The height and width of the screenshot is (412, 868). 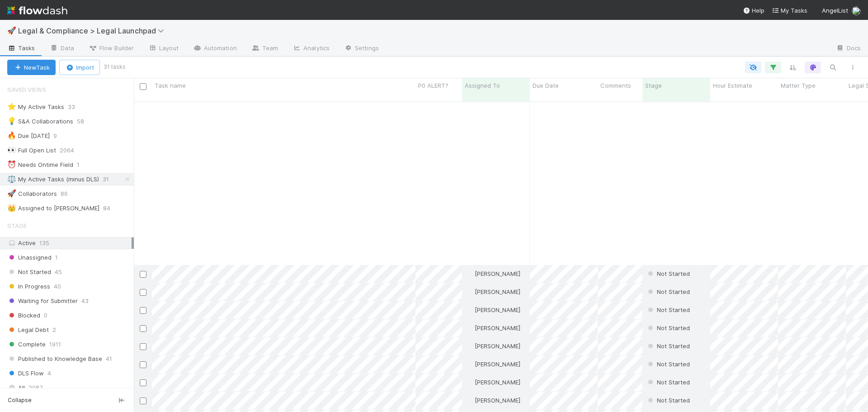 What do you see at coordinates (848, 49) in the screenshot?
I see `a: Docs` at bounding box center [848, 49].